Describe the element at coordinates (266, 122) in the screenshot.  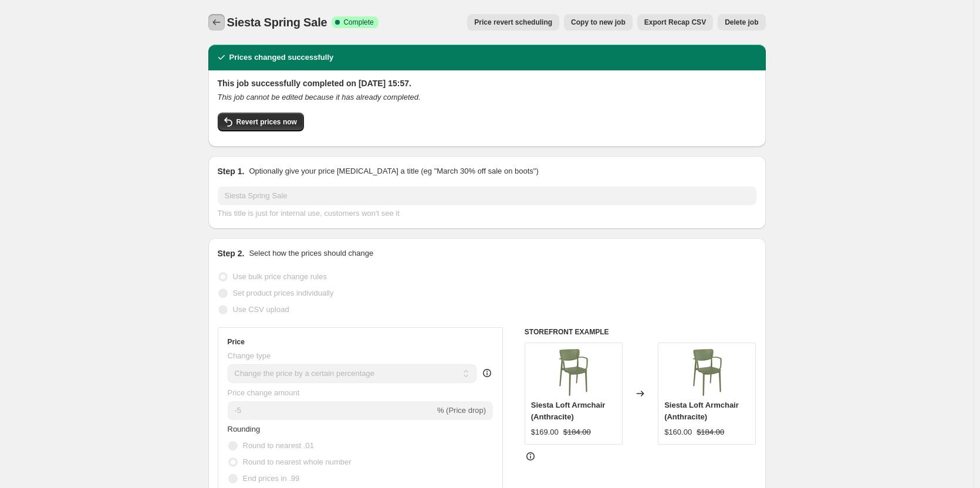
I see `span: Revert prices now` at that location.